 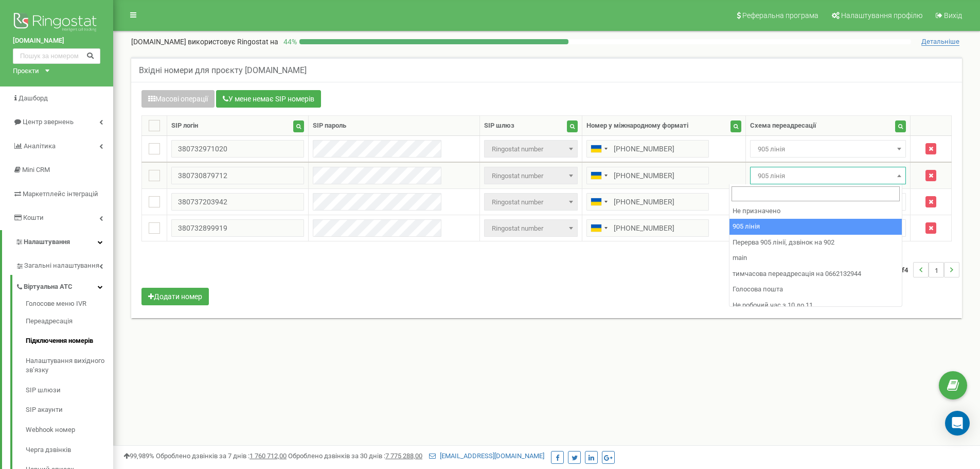 I want to click on span: використовує Ringostat на, so click(x=233, y=42).